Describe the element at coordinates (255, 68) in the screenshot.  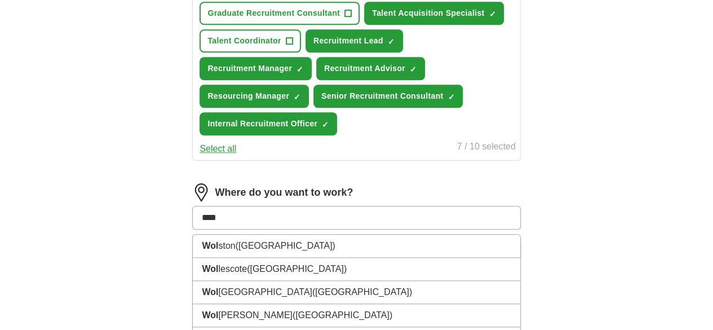
I see `button: Recruitment Manager✓` at that location.